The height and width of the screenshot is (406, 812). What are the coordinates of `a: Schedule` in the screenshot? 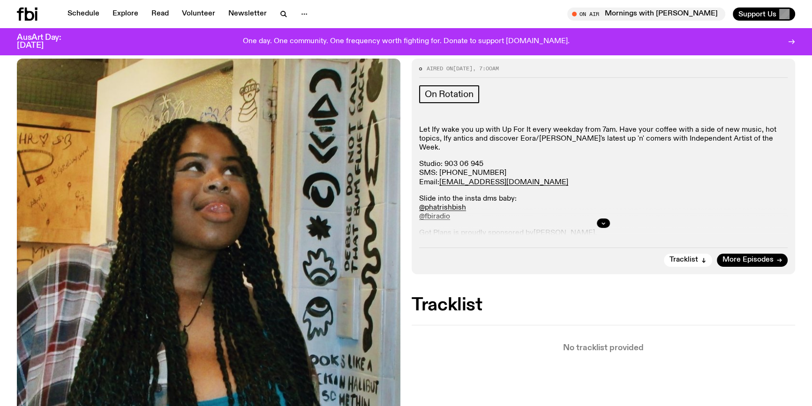 It's located at (83, 14).